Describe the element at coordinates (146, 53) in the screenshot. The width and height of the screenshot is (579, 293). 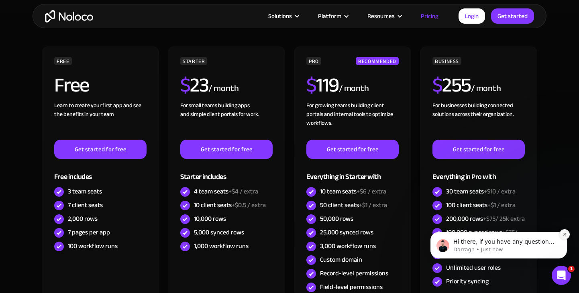
I see `button: Dismiss notification` at that location.